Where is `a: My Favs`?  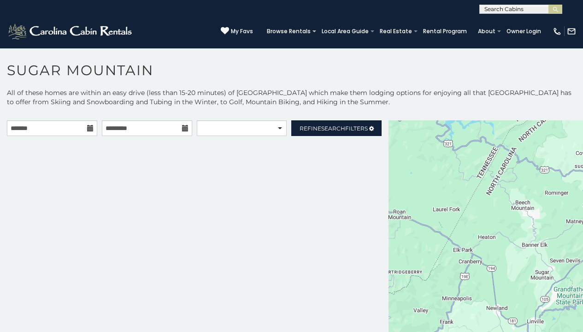
a: My Favs is located at coordinates (237, 31).